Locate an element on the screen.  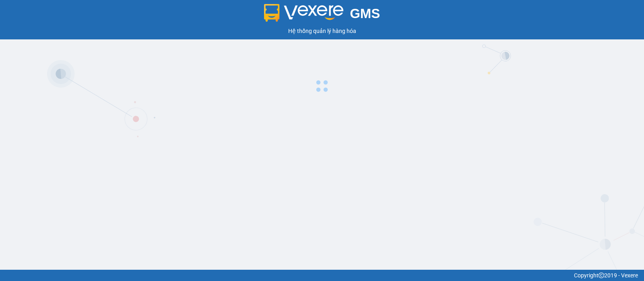
div: Hệ thống quản lý hàng hóa is located at coordinates (322, 31).